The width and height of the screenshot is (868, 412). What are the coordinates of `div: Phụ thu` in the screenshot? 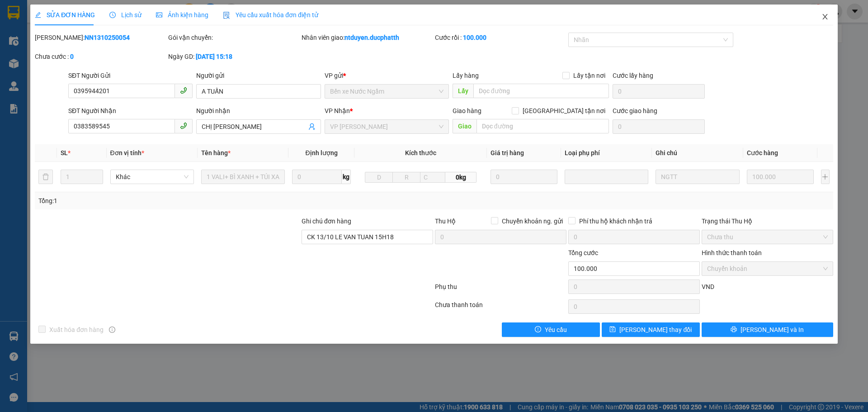 It's located at (501, 290).